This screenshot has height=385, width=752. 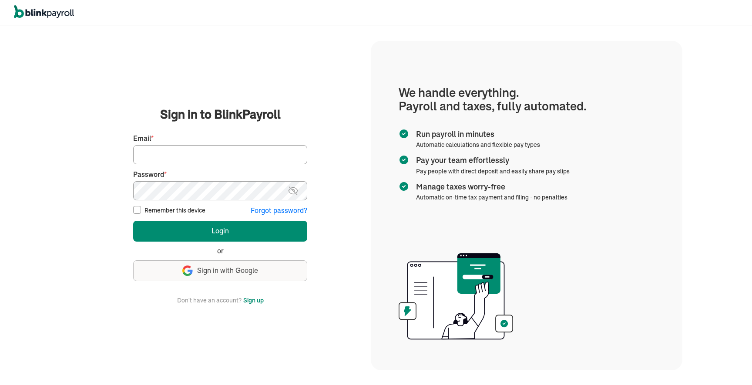 What do you see at coordinates (44, 12) in the screenshot?
I see `img: logo` at bounding box center [44, 12].